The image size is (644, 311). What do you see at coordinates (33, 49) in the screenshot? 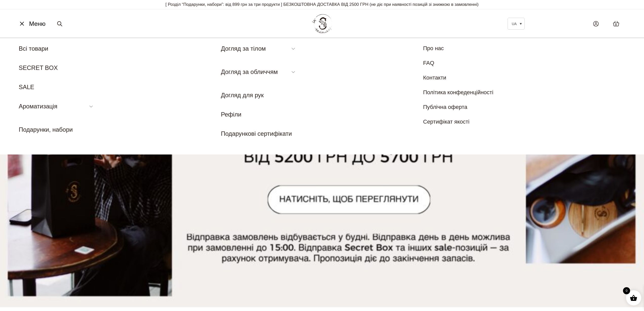
I see `a: Всі товари` at bounding box center [33, 49].